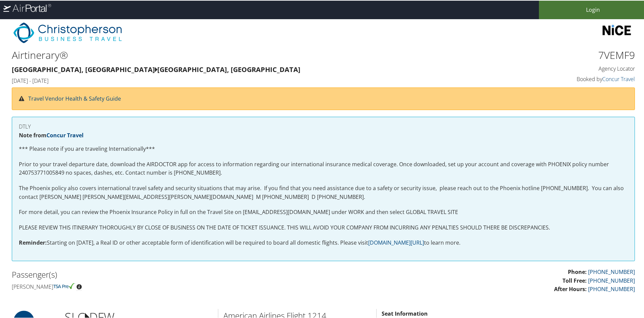  Describe the element at coordinates (578, 272) in the screenshot. I see `strong: Phone:` at that location.